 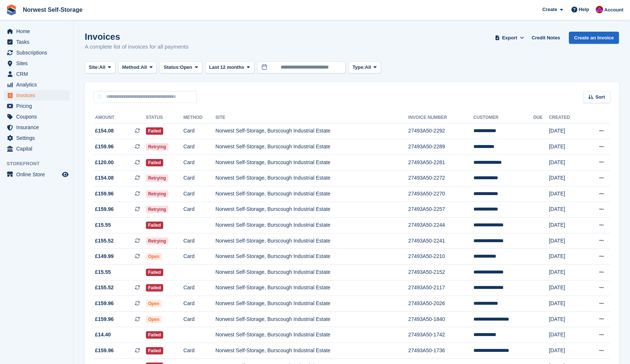 What do you see at coordinates (38, 127) in the screenshot?
I see `span: Insurance` at bounding box center [38, 127].